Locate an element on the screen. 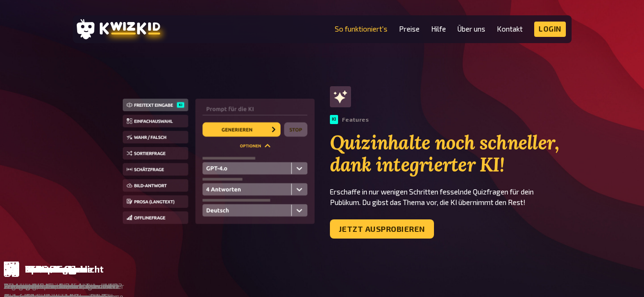 The image size is (644, 297). a: Hilfe is located at coordinates (439, 28).